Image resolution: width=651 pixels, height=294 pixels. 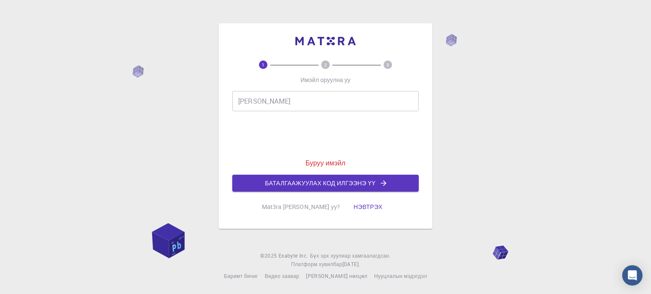 What do you see at coordinates (293, 256) in the screenshot?
I see `a: Exabyte Inc.` at bounding box center [293, 256].